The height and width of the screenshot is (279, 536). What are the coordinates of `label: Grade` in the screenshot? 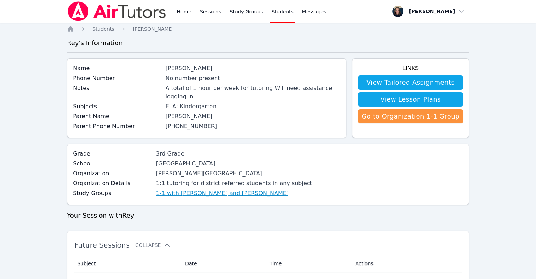 It's located at (112, 154).